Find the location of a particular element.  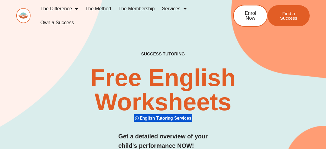

a: The Membership is located at coordinates (136, 9).